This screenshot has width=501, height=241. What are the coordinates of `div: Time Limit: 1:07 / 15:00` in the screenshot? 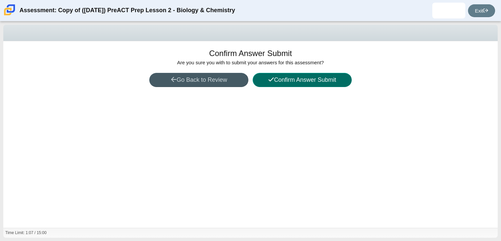 It's located at (26, 233).